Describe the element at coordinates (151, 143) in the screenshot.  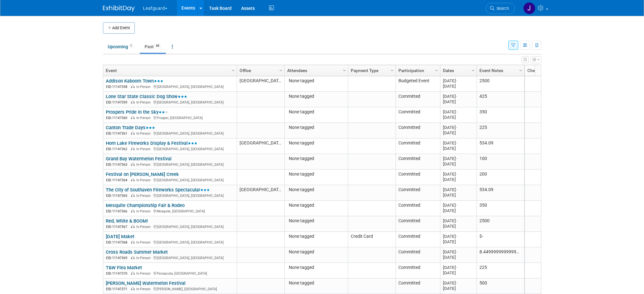
I see `a: Horn Lake Fireworks Display & Festival` at that location.